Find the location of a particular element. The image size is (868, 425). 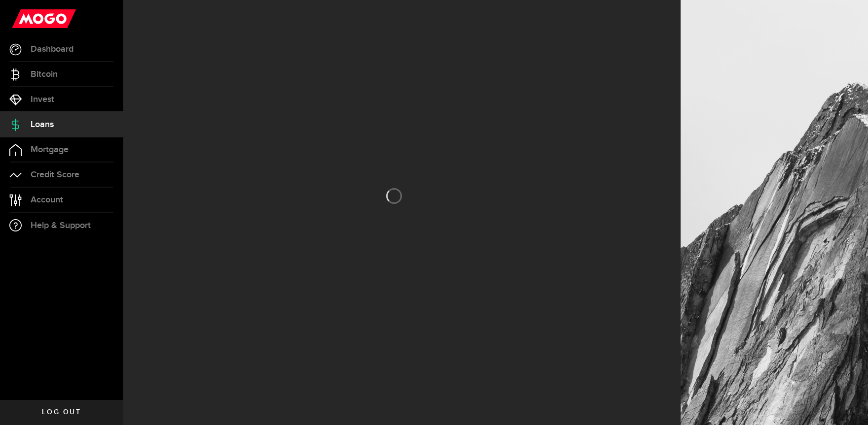

span: Invest is located at coordinates (42, 99).